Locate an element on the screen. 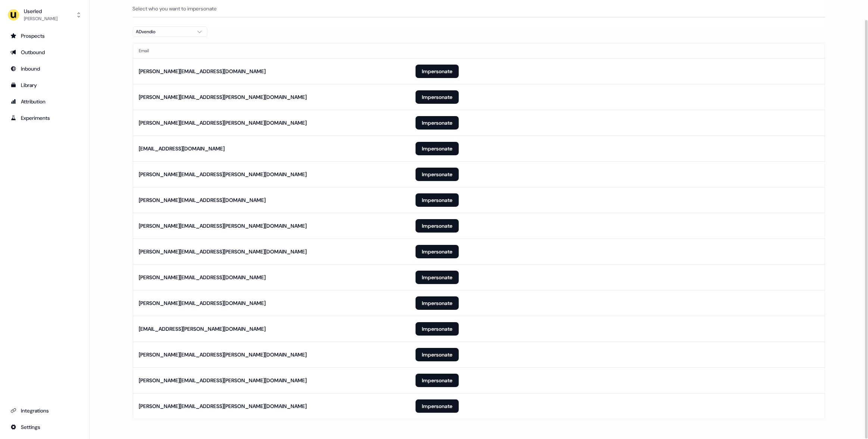 The width and height of the screenshot is (868, 439). button: Go to integrations is located at coordinates (45, 427).